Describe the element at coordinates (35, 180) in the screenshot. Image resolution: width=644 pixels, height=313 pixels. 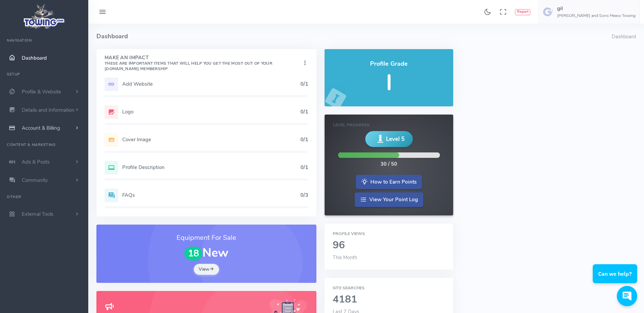
I see `span: Community` at that location.